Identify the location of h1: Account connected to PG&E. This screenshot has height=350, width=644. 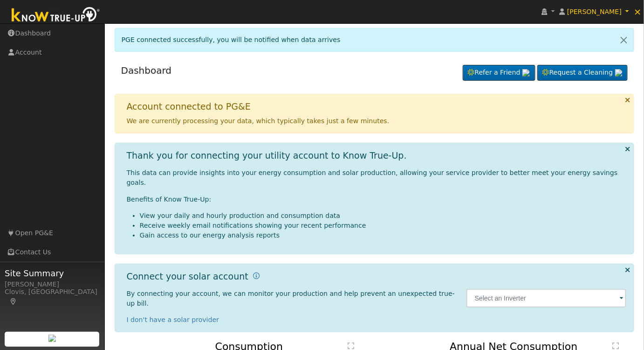
(189, 106).